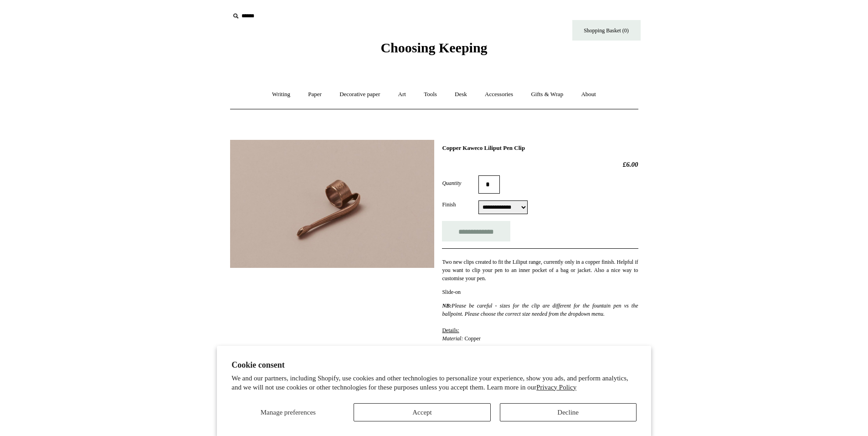 This screenshot has width=868, height=436. What do you see at coordinates (430, 95) in the screenshot?
I see `a: Tools` at bounding box center [430, 95].